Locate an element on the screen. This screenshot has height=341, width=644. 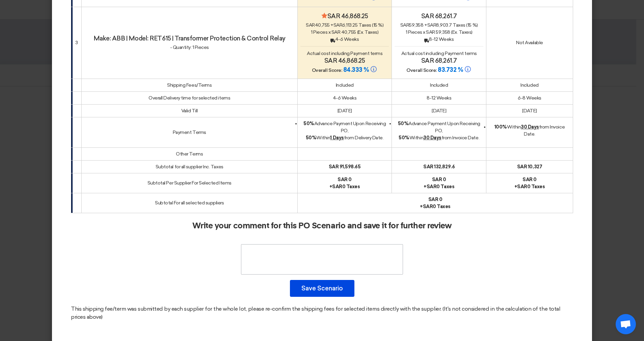
h4: Make: ABB | Model: RET615 | Transformer Protection & Control Relay is located at coordinates (189, 38).